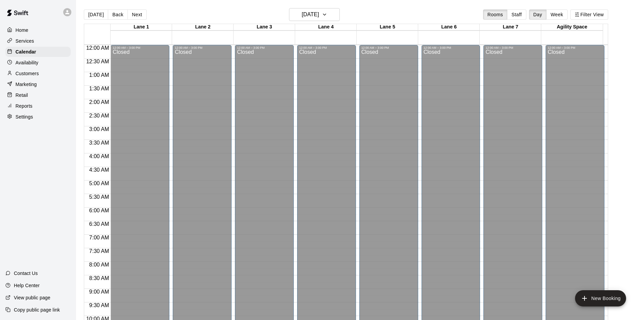  What do you see at coordinates (38, 52) in the screenshot?
I see `div: Calendar` at bounding box center [38, 52].